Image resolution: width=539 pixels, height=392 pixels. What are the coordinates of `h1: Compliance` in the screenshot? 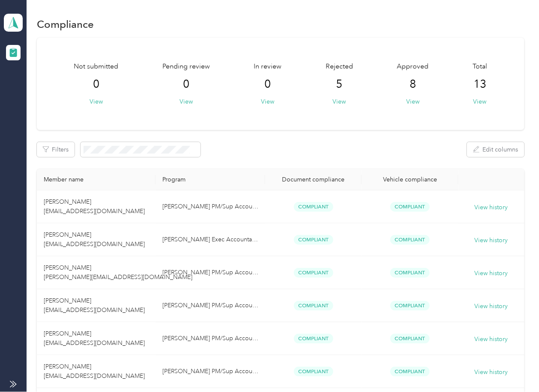 It's located at (65, 24).